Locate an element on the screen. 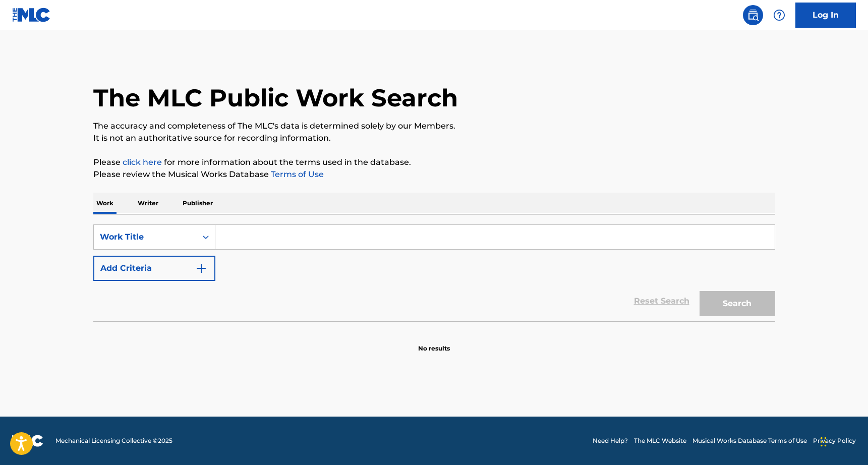 The image size is (868, 465). p: The accuracy and completeness of The MLC's data is determined solely by our Members. is located at coordinates (434, 126).